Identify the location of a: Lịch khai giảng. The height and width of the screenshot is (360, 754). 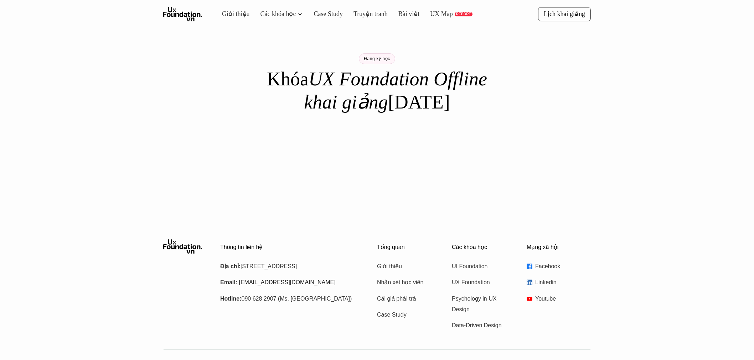
(565, 14).